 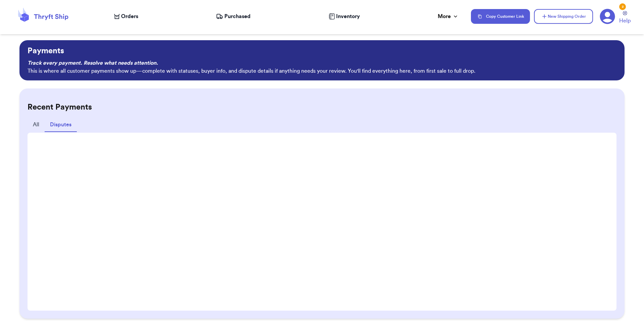 What do you see at coordinates (625, 21) in the screenshot?
I see `span: Help` at bounding box center [625, 21].